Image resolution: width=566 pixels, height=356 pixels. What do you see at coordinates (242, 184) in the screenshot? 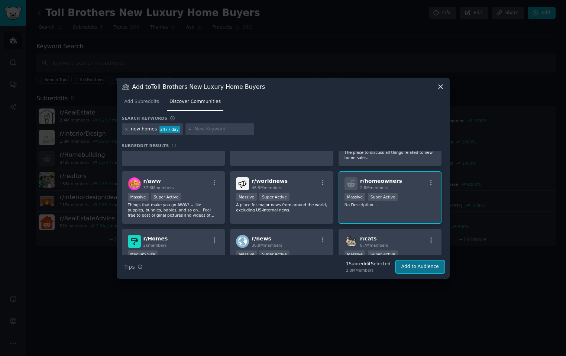
I see `img: worldnews` at bounding box center [242, 184].